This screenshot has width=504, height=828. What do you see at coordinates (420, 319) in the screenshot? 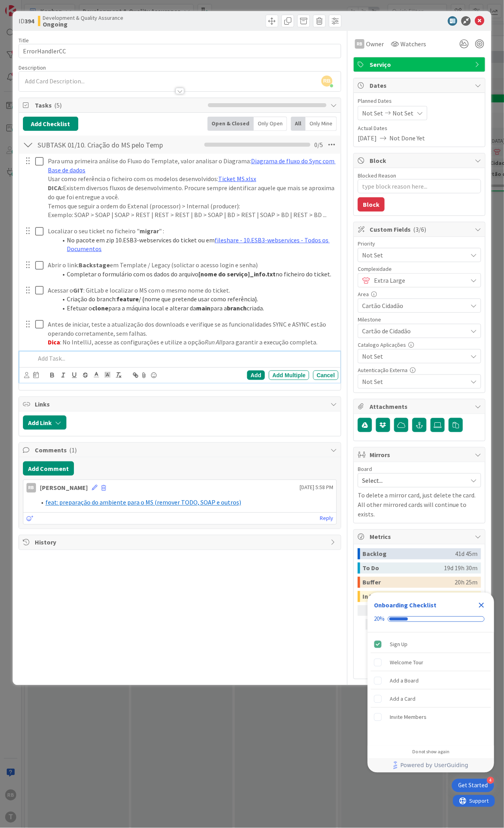
I see `div: Milestone` at bounding box center [420, 319].